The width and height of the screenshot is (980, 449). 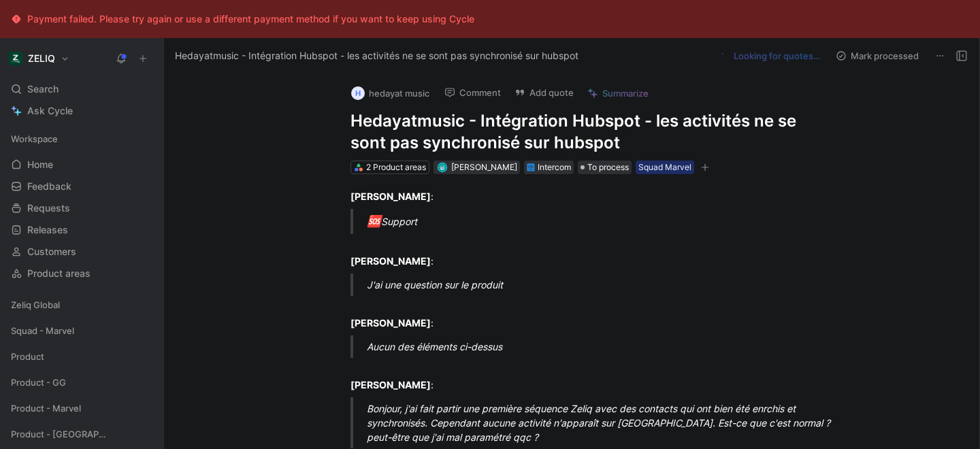 What do you see at coordinates (52, 252) in the screenshot?
I see `span: Customers` at bounding box center [52, 252].